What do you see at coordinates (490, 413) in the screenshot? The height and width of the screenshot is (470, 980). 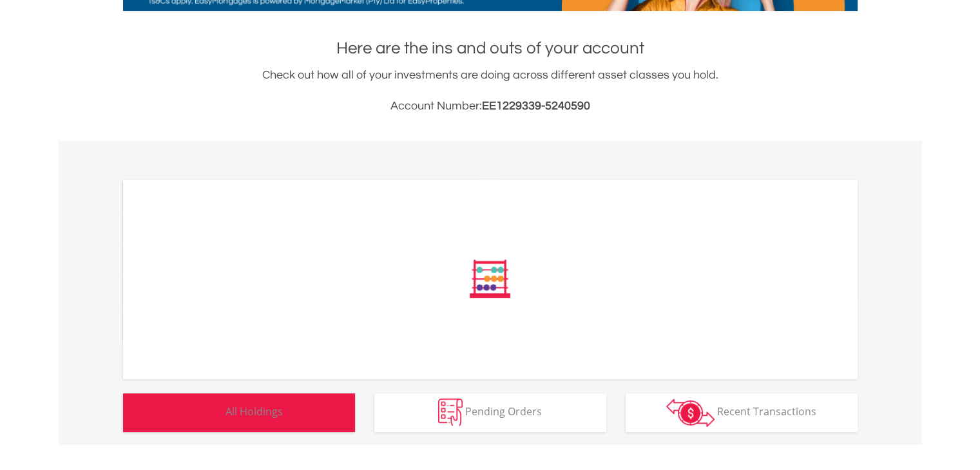 I see `button: Pending Orders` at bounding box center [490, 413].